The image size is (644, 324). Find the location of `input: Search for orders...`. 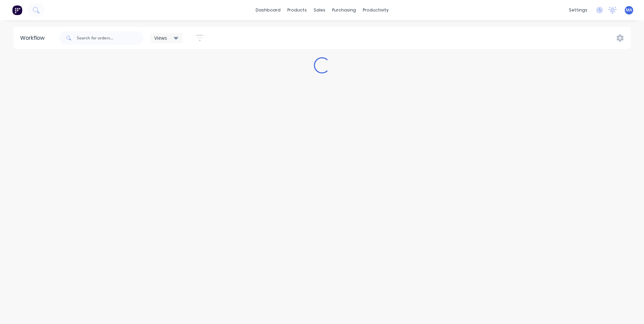

input: Search for orders... is located at coordinates (110, 38).